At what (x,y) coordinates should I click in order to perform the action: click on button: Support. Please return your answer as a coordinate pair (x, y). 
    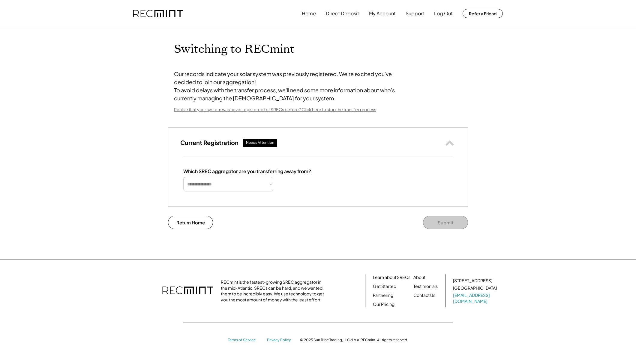
    Looking at the image, I should click on (415, 13).